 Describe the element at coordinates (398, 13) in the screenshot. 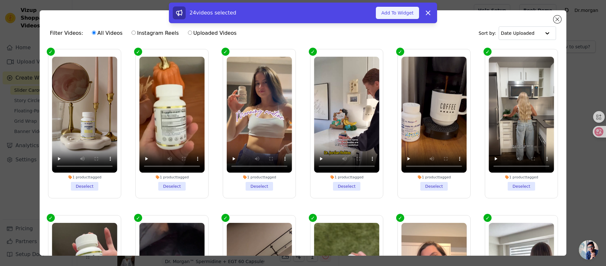

I see `button: Add To Widget` at that location.